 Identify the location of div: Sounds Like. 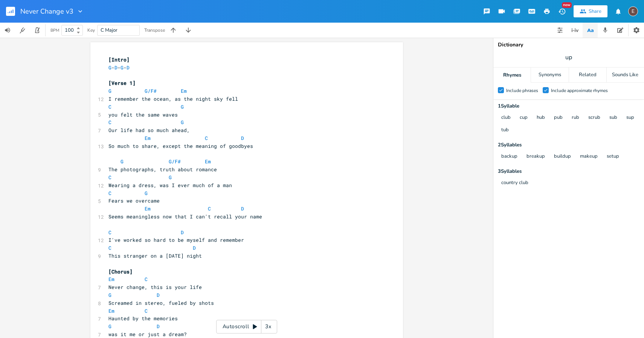
(625, 75).